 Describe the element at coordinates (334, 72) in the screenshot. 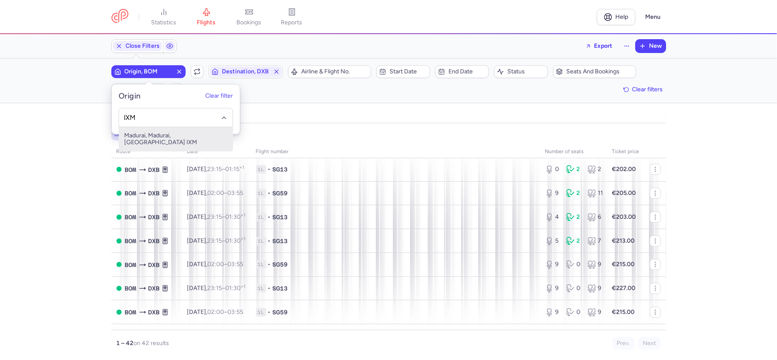

I see `span: Airline & Flight No.` at that location.